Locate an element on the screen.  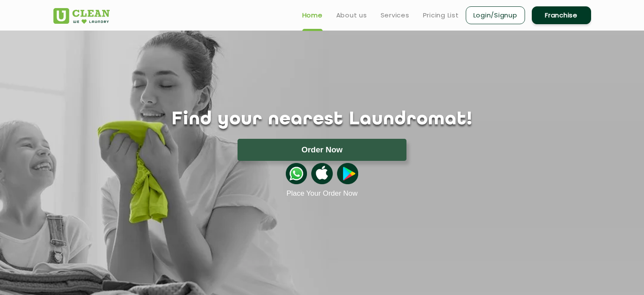
a: Services is located at coordinates (395, 15).